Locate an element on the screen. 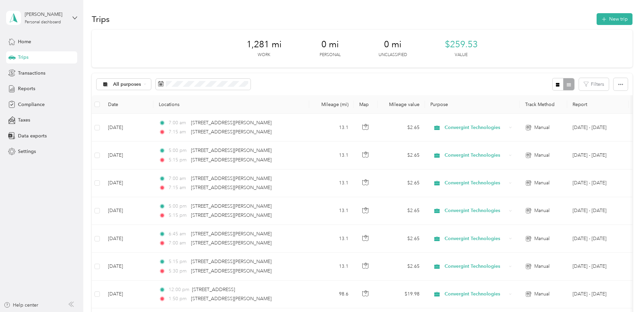  th: Purpose is located at coordinates (472, 105).